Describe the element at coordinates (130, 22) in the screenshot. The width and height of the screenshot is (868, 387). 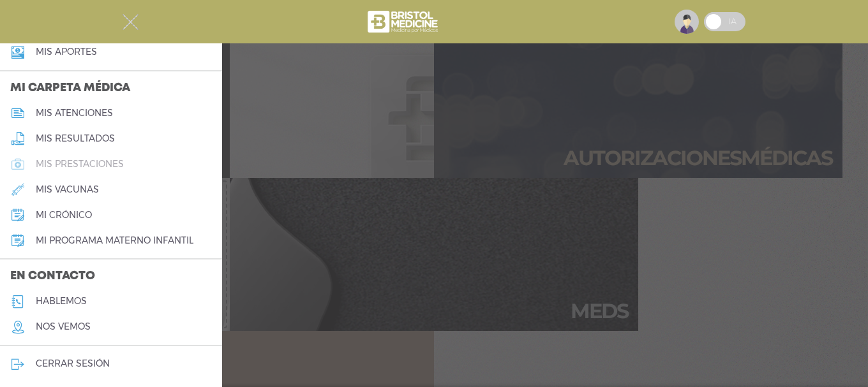
I see `img: Cober_menu-close-white.svg` at that location.